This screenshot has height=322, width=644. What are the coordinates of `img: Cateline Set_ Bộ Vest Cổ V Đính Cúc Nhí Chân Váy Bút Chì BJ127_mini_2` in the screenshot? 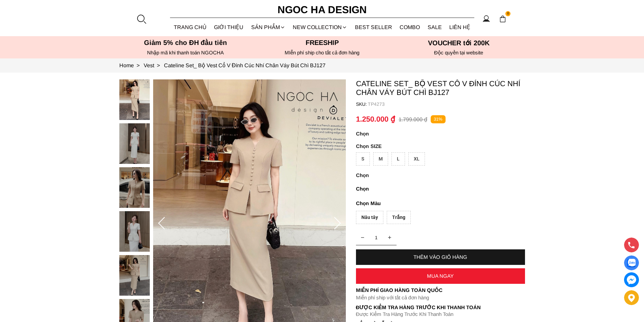 It's located at (135, 187).